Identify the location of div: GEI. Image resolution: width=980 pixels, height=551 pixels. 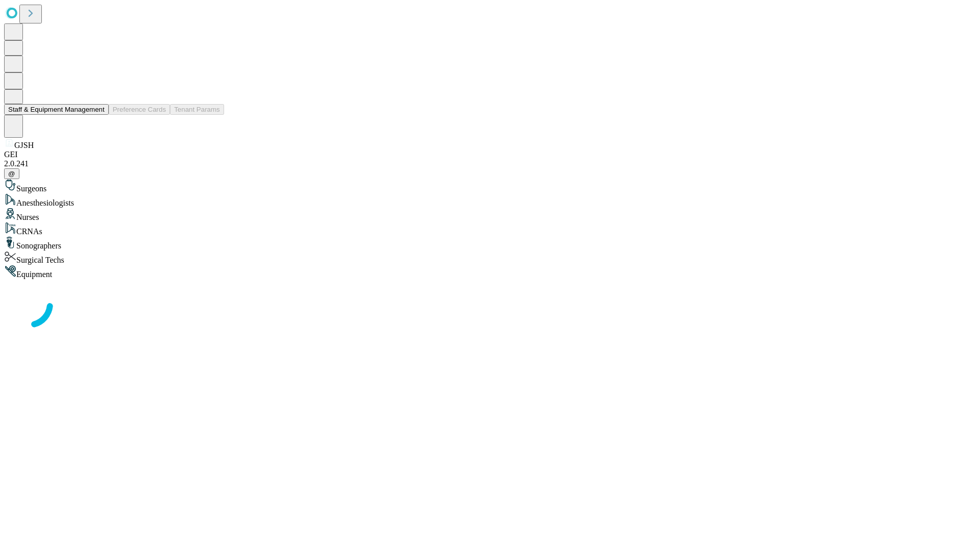
(490, 155).